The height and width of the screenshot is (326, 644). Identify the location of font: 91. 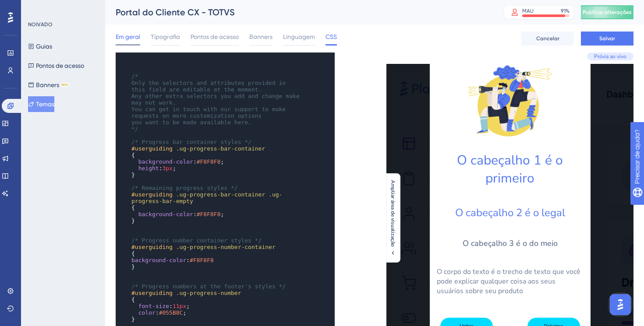
(563, 11).